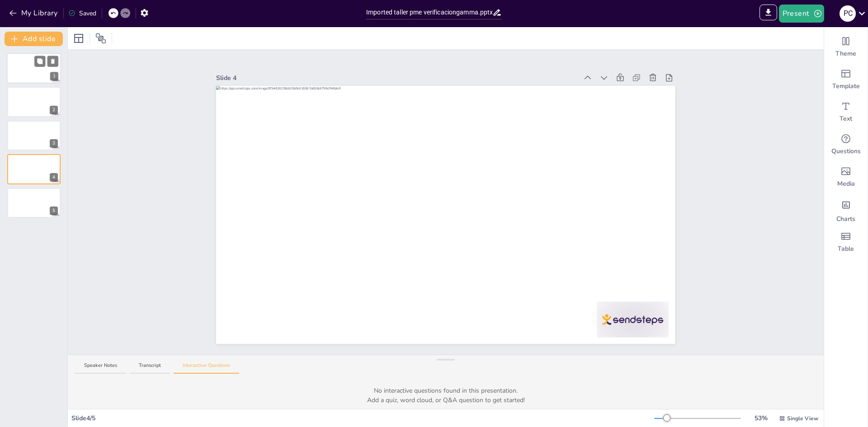  I want to click on button: Add slide, so click(33, 39).